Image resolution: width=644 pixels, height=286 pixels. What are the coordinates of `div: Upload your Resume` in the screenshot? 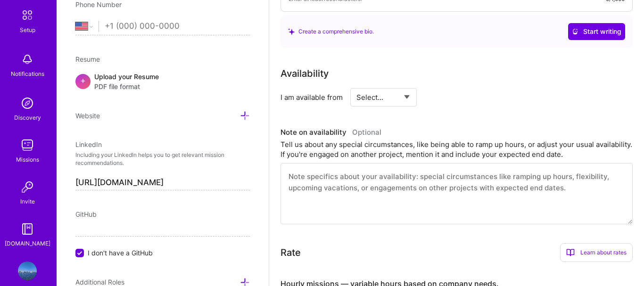 It's located at (126, 82).